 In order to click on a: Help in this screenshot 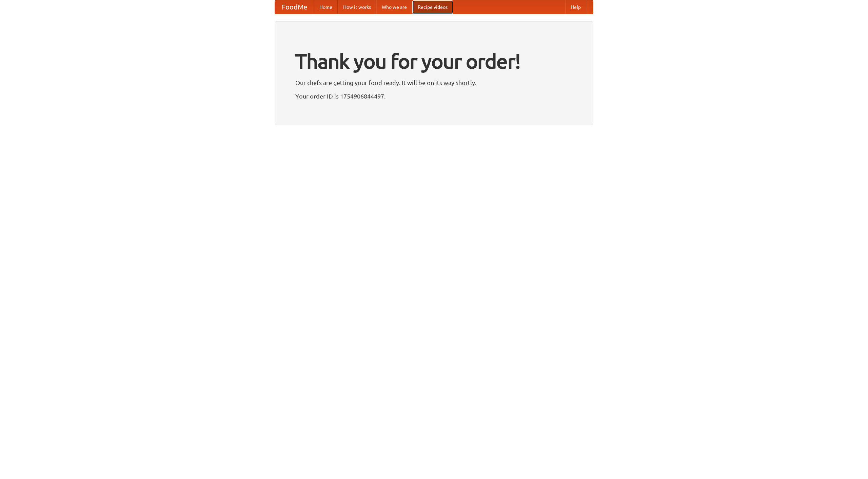, I will do `click(575, 7)`.